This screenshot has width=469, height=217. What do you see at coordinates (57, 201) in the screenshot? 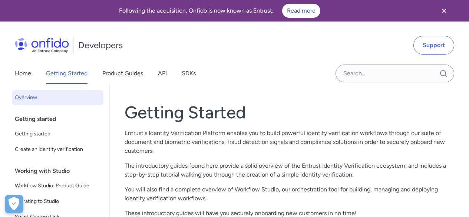
I see `a: Migrating to Studio` at bounding box center [57, 201].